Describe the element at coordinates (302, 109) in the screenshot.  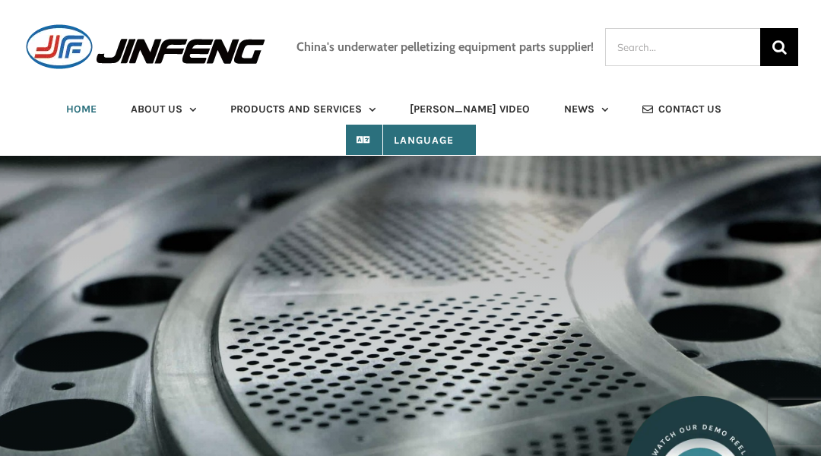
I see `a: PRODUCTS AND SERVICES` at that location.